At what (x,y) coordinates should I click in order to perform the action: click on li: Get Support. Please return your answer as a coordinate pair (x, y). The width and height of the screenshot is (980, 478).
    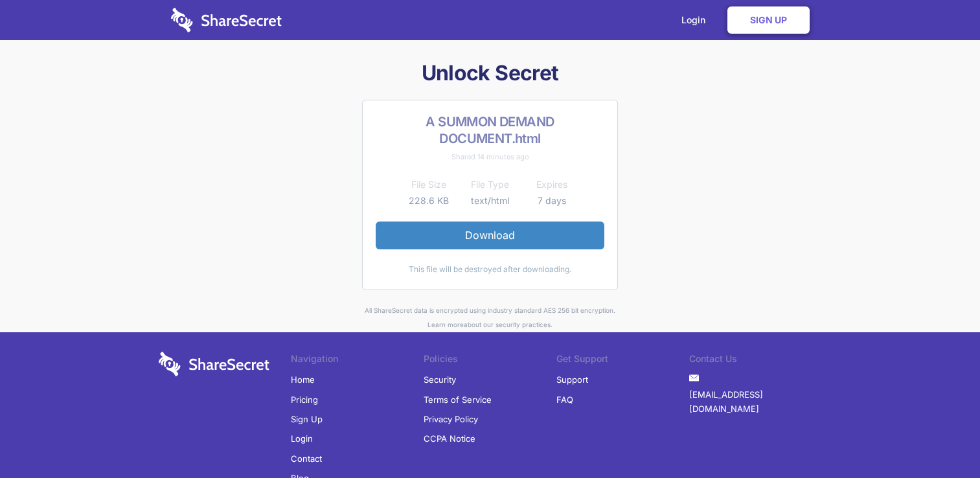
    Looking at the image, I should click on (623, 361).